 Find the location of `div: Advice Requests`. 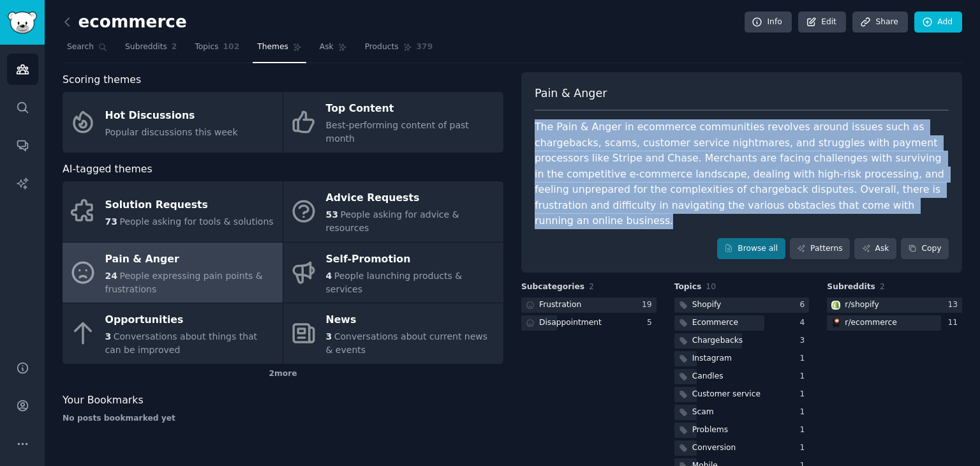

div: Advice Requests is located at coordinates (411, 199).